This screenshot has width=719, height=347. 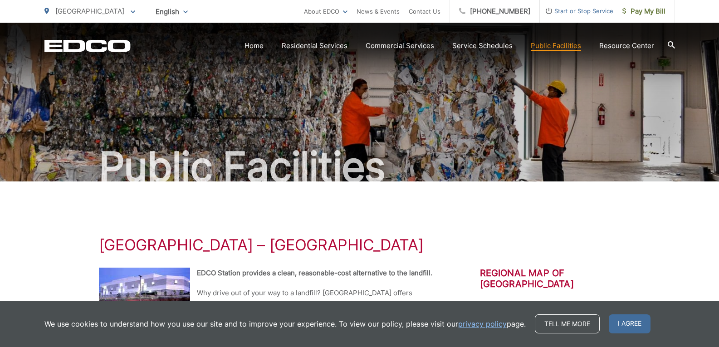 What do you see at coordinates (424, 11) in the screenshot?
I see `a: Contact Us` at bounding box center [424, 11].